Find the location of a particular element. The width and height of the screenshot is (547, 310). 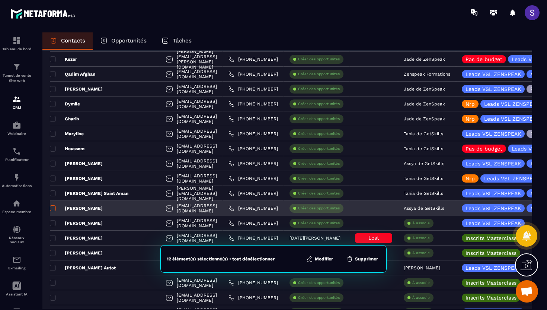

p: CRM is located at coordinates (17, 107).